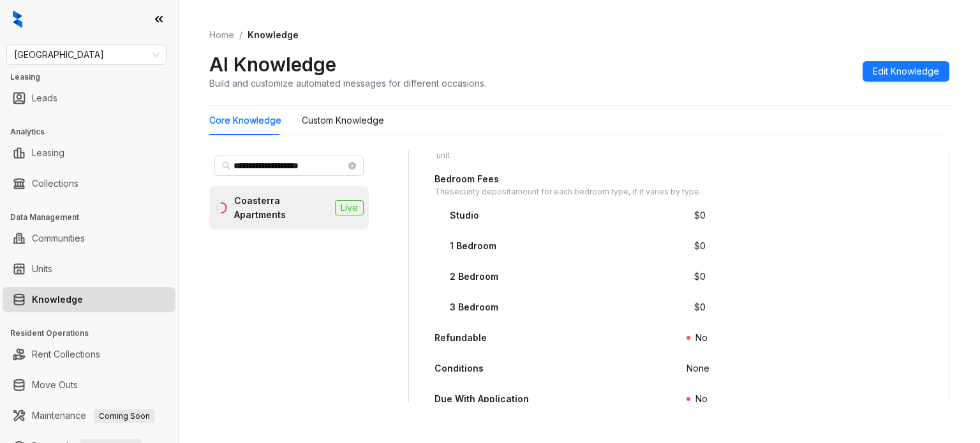 The height and width of the screenshot is (443, 980). What do you see at coordinates (89, 354) in the screenshot?
I see `li: Rent Collections` at bounding box center [89, 354].